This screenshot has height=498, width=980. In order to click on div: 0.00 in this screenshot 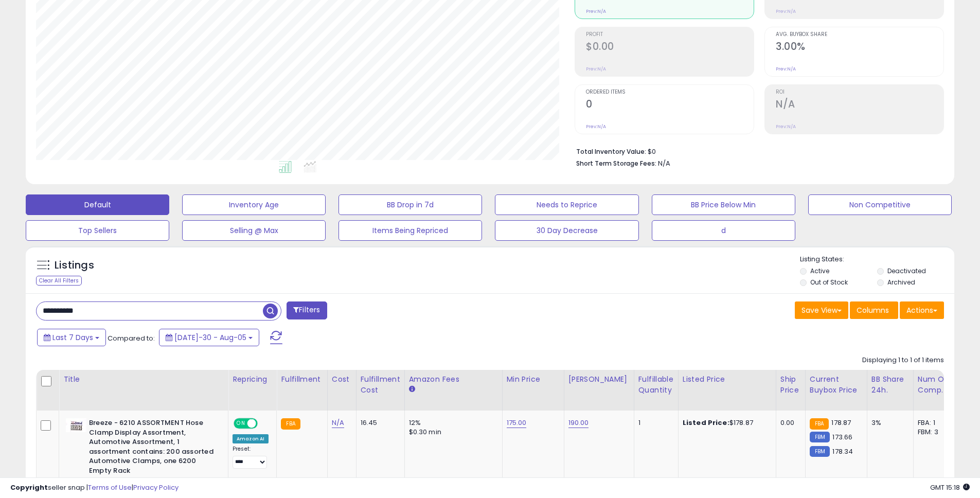, I will do `click(788, 423)`.